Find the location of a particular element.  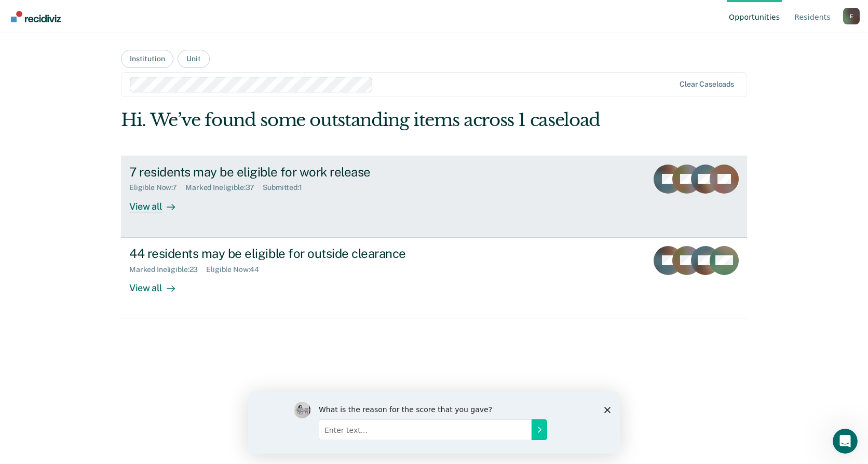

button: Submit your response is located at coordinates (291, 38).